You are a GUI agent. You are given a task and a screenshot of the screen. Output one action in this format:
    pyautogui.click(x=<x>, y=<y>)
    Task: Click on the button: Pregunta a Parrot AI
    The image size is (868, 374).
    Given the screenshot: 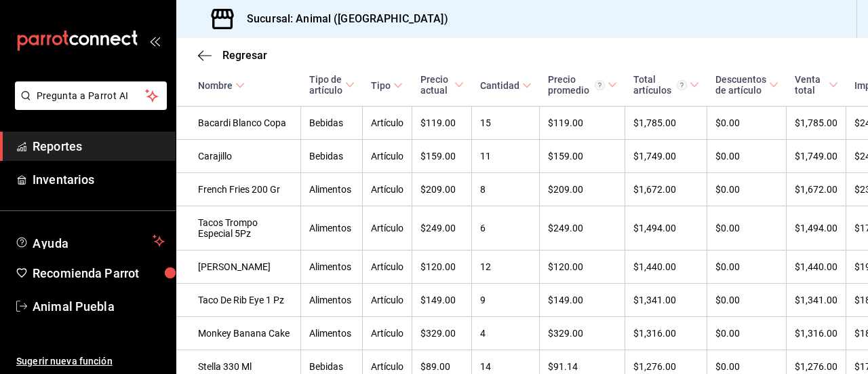 What is the action you would take?
    pyautogui.click(x=91, y=95)
    